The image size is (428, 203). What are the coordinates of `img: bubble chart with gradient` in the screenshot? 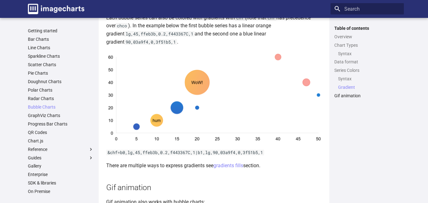 It's located at (214, 97).